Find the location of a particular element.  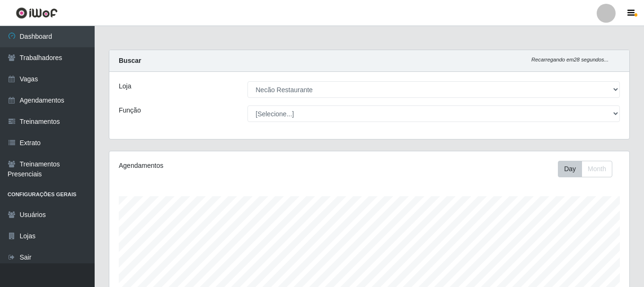

img: CoreUI Logo is located at coordinates (36, 13).